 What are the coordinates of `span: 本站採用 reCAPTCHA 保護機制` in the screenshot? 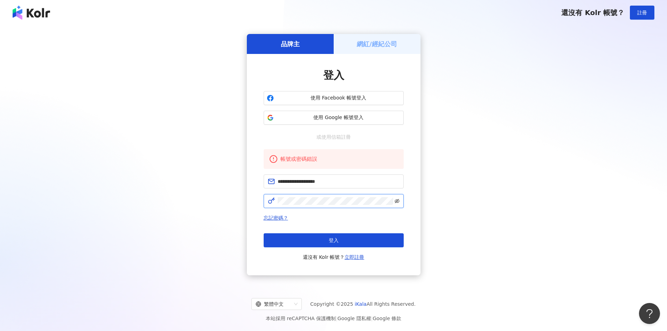 It's located at (333, 318).